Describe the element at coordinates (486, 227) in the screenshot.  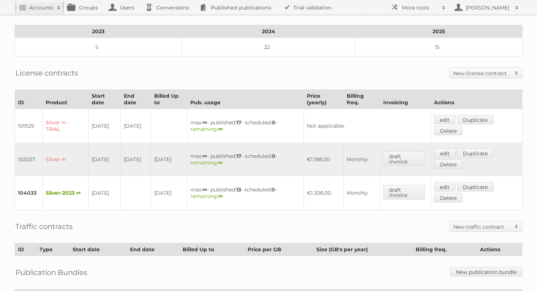
I see `a: New traffic contract` at that location.